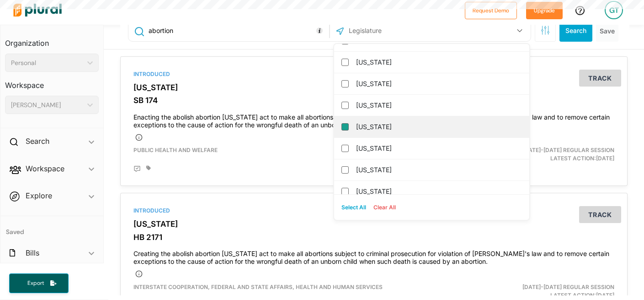 The height and width of the screenshot is (300, 644). What do you see at coordinates (491, 10) in the screenshot?
I see `button: Request Demo` at bounding box center [491, 10].